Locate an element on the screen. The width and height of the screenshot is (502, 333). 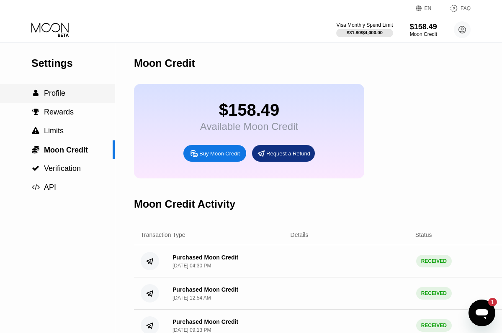
span: API is located at coordinates (50, 187).